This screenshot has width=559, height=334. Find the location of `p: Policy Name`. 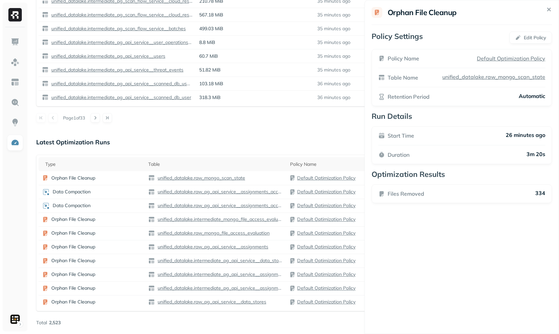

p: Policy Name is located at coordinates (404, 58).